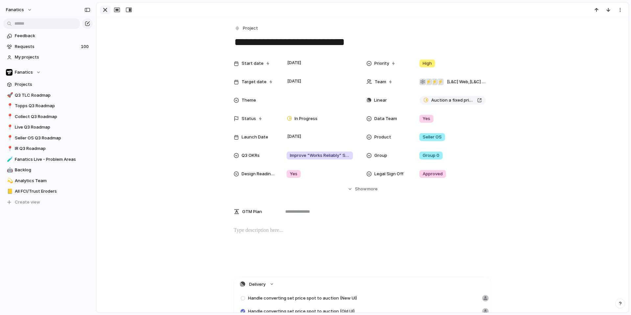  What do you see at coordinates (53, 36) in the screenshot?
I see `span: Feedback` at bounding box center [53, 36].